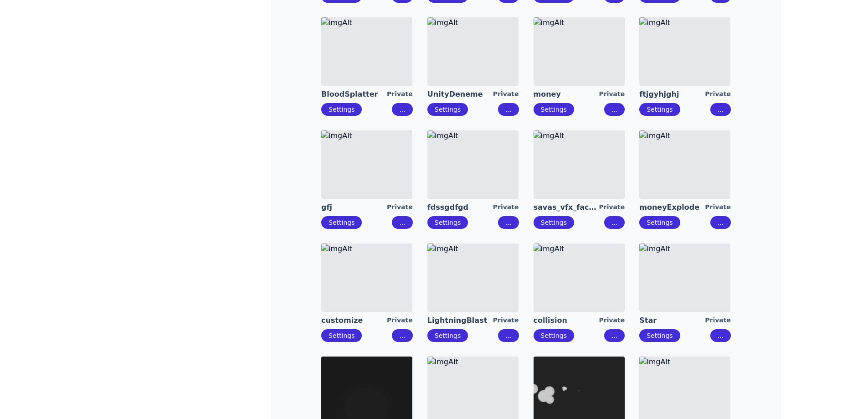 The height and width of the screenshot is (419, 868). Describe the element at coordinates (460, 207) in the screenshot. I see `a: fdssgdfgd` at that location.